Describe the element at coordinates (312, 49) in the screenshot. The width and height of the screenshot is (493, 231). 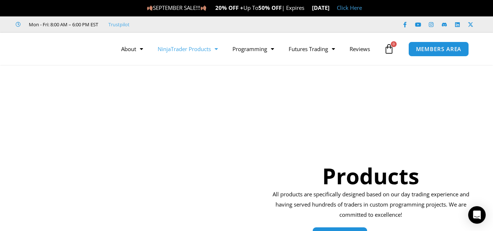
I see `a: Futures Trading` at that location.